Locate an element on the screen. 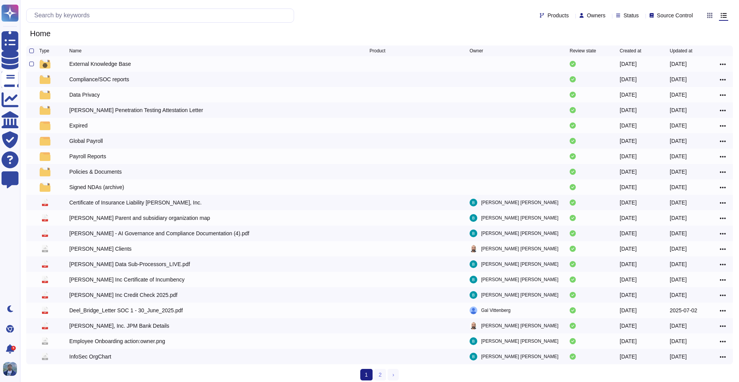 This screenshot has width=739, height=382. button: user is located at coordinates (12, 369).